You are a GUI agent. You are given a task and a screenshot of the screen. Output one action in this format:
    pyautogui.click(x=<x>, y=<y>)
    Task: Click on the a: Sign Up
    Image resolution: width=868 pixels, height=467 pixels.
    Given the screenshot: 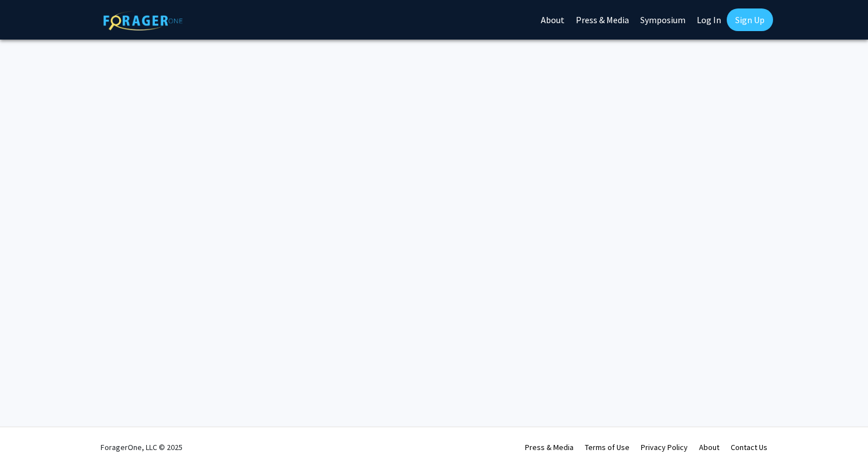 What is the action you would take?
    pyautogui.click(x=750, y=20)
    